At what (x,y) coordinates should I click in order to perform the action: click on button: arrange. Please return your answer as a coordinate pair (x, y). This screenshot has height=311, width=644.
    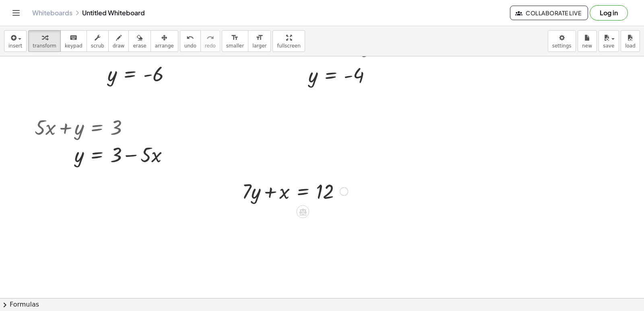
    Looking at the image, I should click on (164, 41).